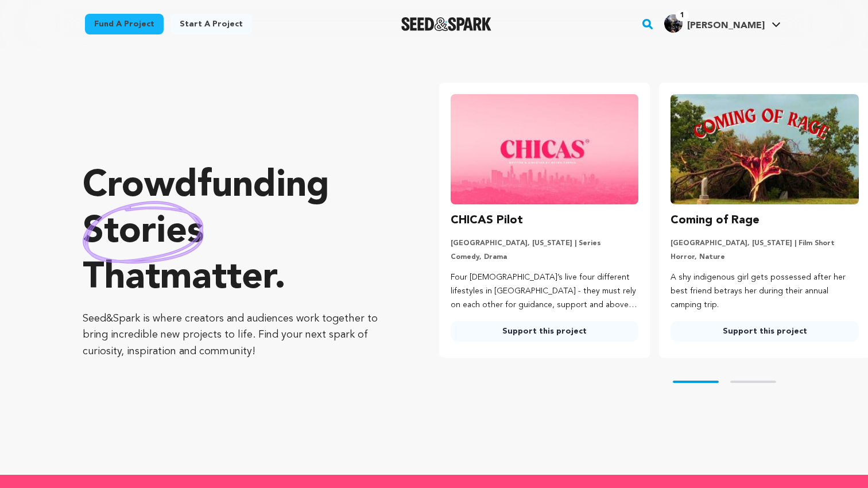 The width and height of the screenshot is (868, 488). What do you see at coordinates (212, 25) in the screenshot?
I see `a: Start a project` at bounding box center [212, 25].